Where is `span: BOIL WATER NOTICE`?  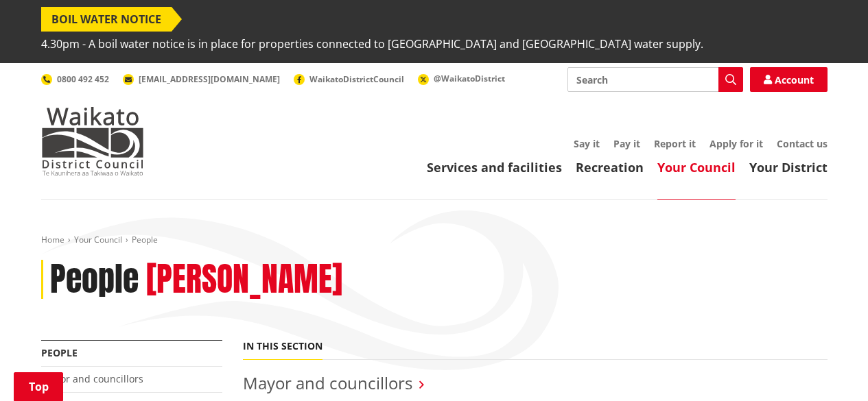
span: BOIL WATER NOTICE is located at coordinates (107, 19).